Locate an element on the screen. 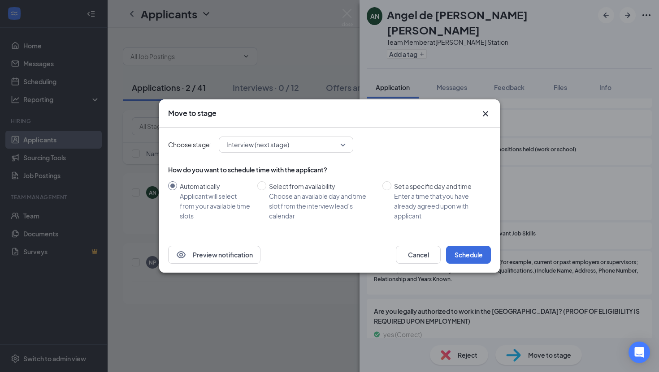 Image resolution: width=659 pixels, height=372 pixels. div: Set a specific day and time is located at coordinates (439, 186).